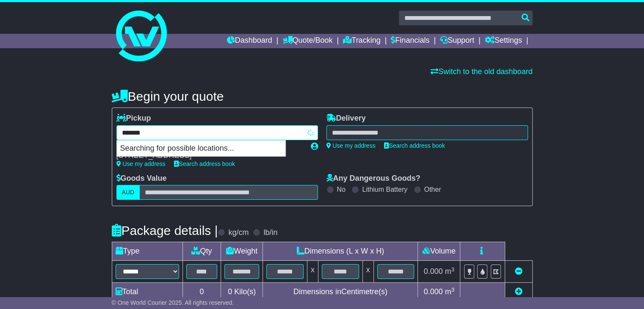 This screenshot has height=309, width=644. What do you see at coordinates (173, 303) in the screenshot?
I see `span: © One World Courier 2025. All rights reserved.` at bounding box center [173, 303].